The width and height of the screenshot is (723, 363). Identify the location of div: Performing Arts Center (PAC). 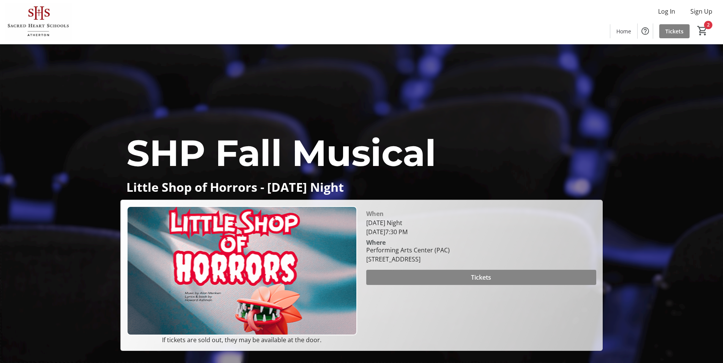
(408, 250).